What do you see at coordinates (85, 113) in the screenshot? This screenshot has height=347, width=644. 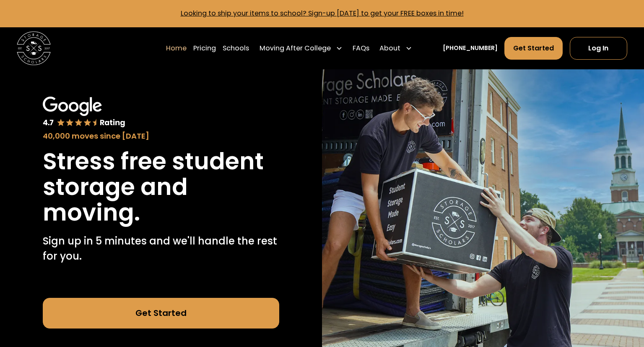 I see `img: Google 4.7 star rating` at bounding box center [85, 113].